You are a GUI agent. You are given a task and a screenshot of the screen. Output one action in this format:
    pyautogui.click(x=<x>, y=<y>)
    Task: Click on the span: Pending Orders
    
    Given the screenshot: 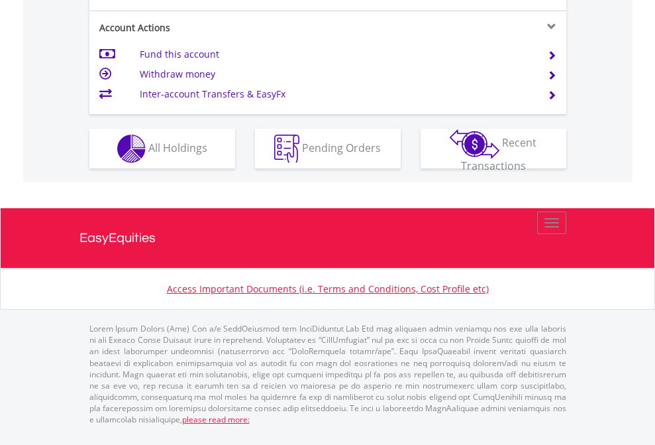 What is the action you would take?
    pyautogui.click(x=341, y=147)
    